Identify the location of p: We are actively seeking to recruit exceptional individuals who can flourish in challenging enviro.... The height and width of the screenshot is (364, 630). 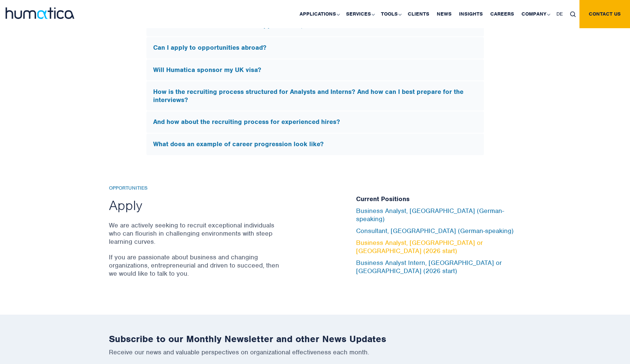
(195, 233).